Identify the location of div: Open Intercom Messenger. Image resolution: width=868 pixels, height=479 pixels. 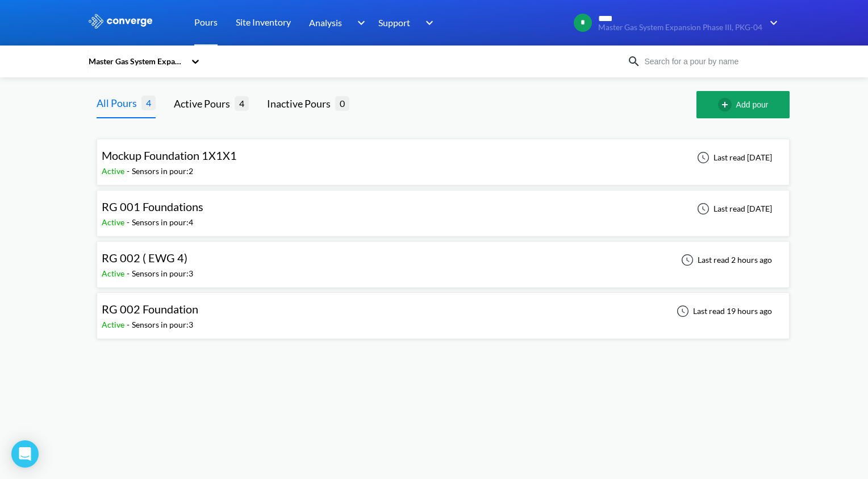
(25, 454).